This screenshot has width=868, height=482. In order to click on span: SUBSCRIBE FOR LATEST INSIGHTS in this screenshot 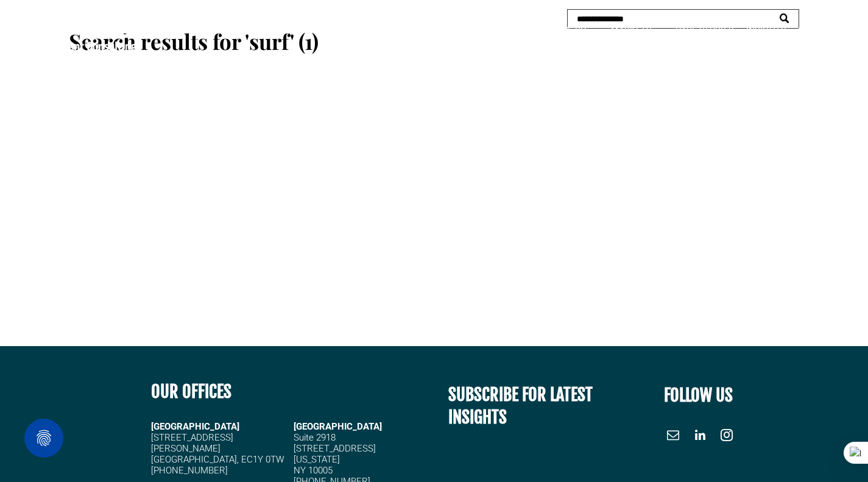, I will do `click(520, 406)`.